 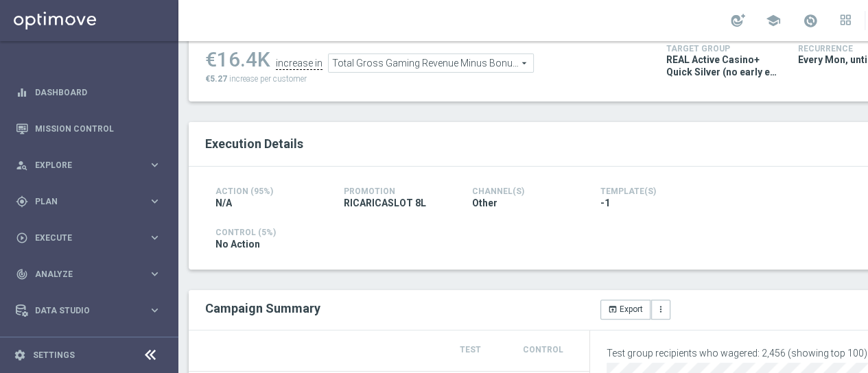 I want to click on a: Optibot, so click(x=89, y=346).